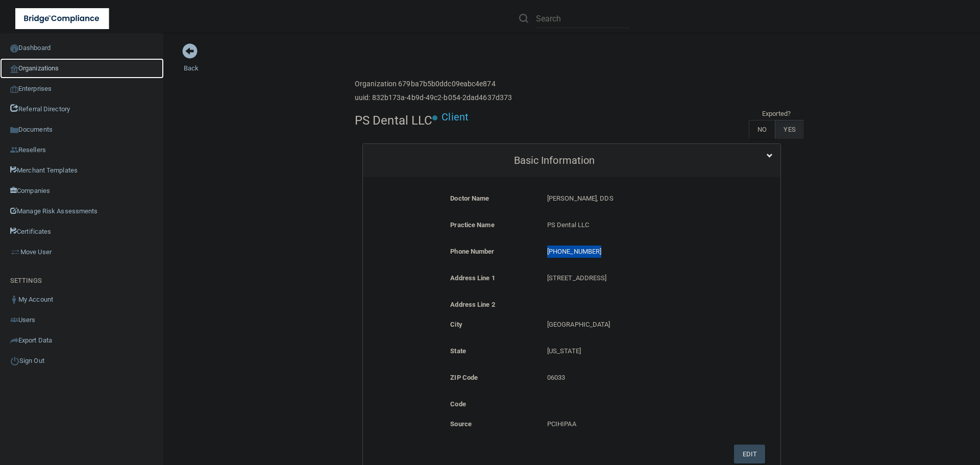 The image size is (980, 465). I want to click on img: icon-export.b9366987.png, so click(14, 340).